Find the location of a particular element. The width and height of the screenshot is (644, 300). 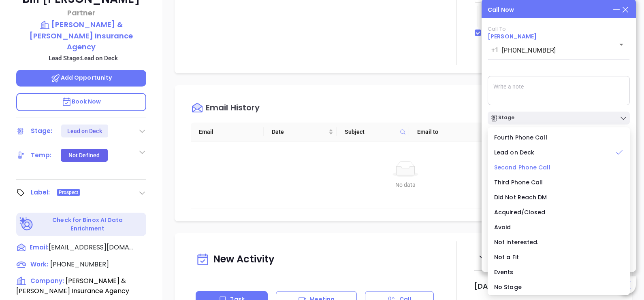

span: Did Not Reach DM is located at coordinates (520, 198).